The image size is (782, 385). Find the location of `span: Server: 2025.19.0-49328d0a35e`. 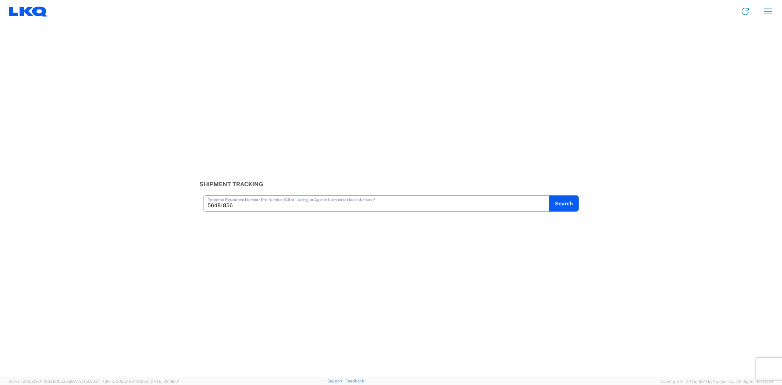

span: Server: 2025.19.0-49328d0a35e is located at coordinates (54, 381).